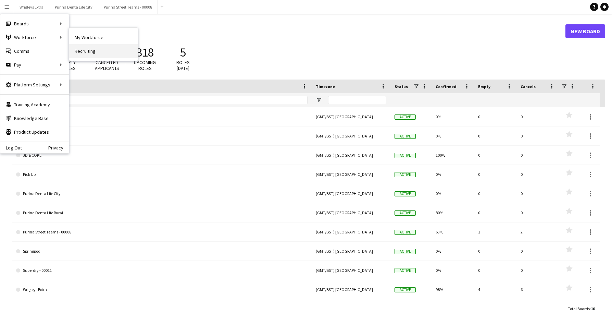 The width and height of the screenshot is (612, 326). What do you see at coordinates (162, 213) in the screenshot?
I see `a: Purina Denta Life Rural` at bounding box center [162, 213].